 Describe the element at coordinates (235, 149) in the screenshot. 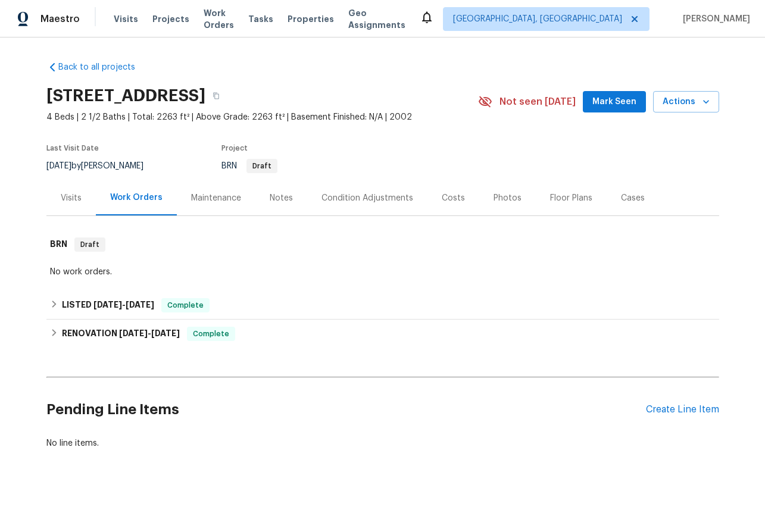

I see `span: Project` at that location.